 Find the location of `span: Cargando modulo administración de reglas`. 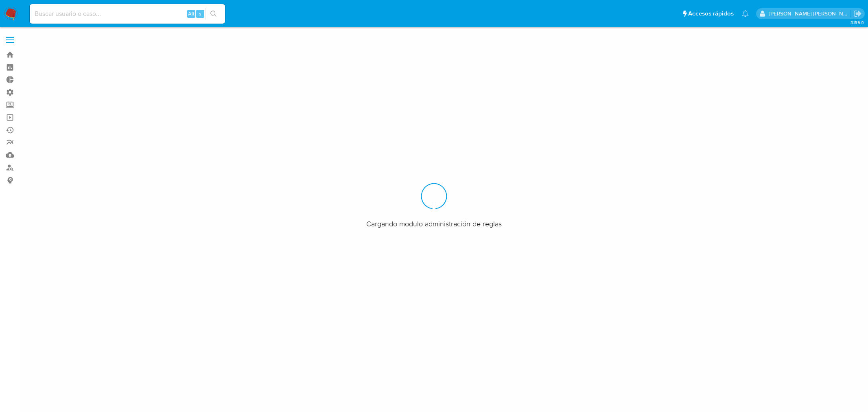

span: Cargando modulo administración de reglas is located at coordinates (434, 224).